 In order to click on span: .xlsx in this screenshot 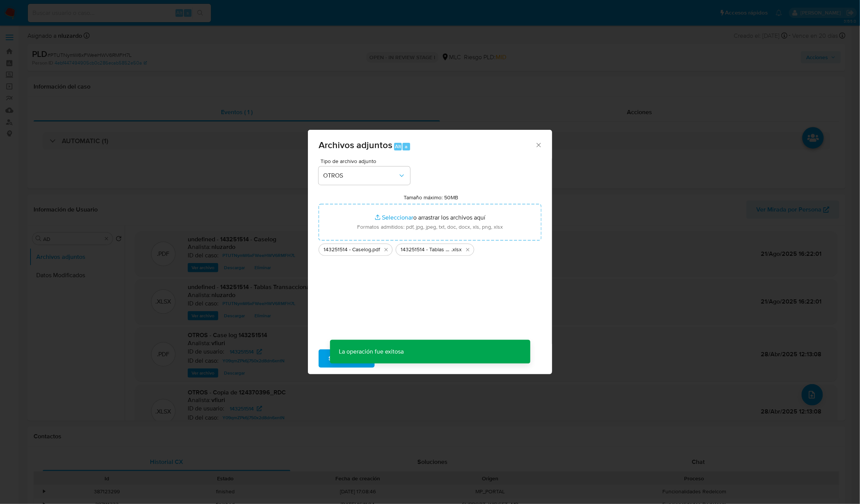, I will do `click(457, 249)`.